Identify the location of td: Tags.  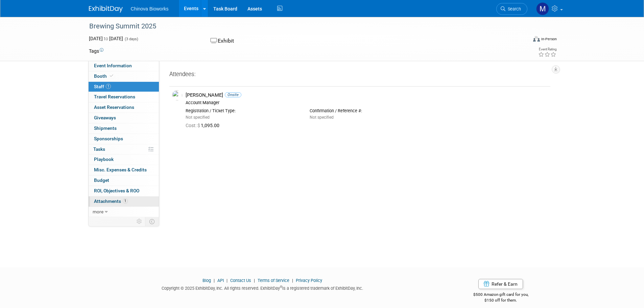
(96, 51).